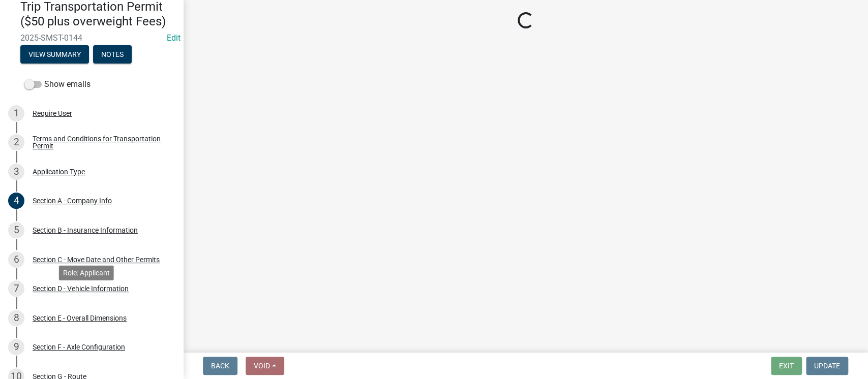 The image size is (868, 379). What do you see at coordinates (80, 289) in the screenshot?
I see `div: Section D - Vehicle Information` at bounding box center [80, 289].